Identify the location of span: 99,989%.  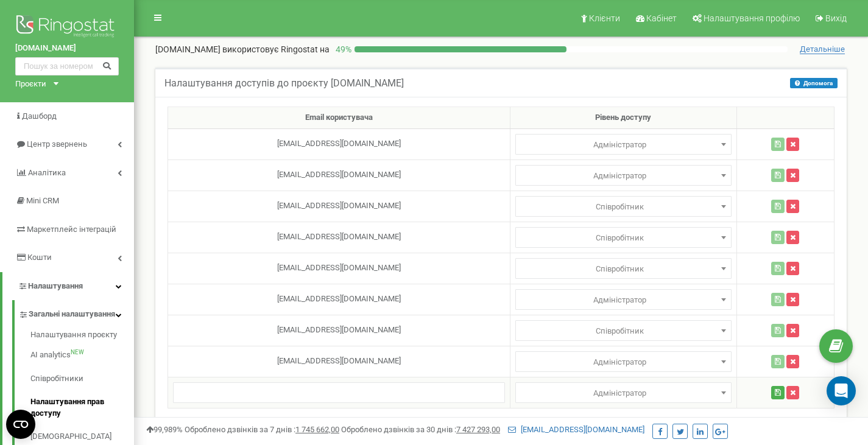
(165, 430).